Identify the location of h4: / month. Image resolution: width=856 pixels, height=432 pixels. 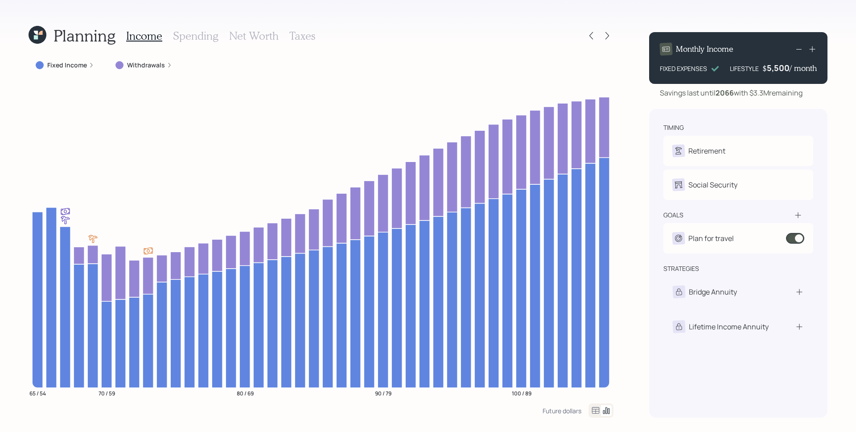
(803, 68).